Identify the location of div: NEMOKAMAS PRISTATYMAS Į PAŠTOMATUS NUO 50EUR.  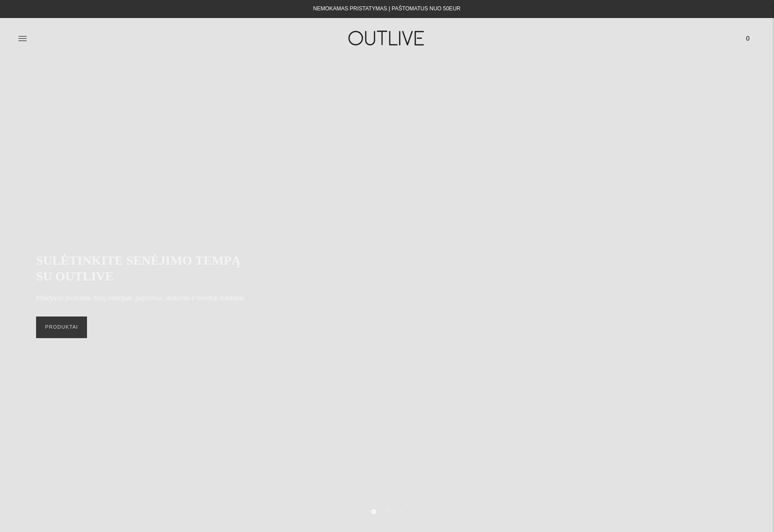
(387, 9).